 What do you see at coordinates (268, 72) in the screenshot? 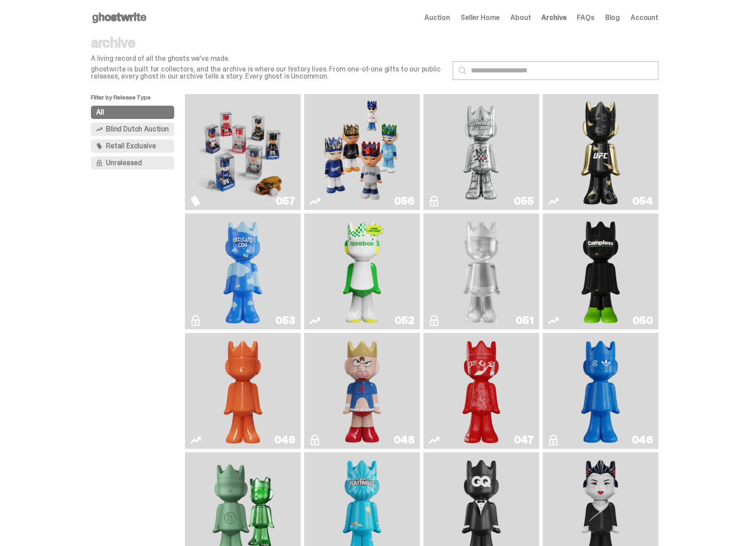
I see `p: ghostwrite is built for collectors, and the archive is where our history lives. From one-of-one g...` at bounding box center [268, 72].